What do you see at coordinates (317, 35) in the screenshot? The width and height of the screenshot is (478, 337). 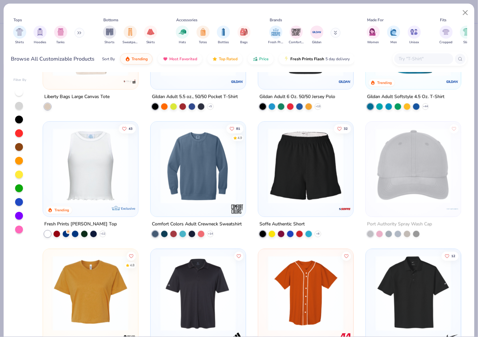 I see `div: filter for Gildan` at bounding box center [317, 35].